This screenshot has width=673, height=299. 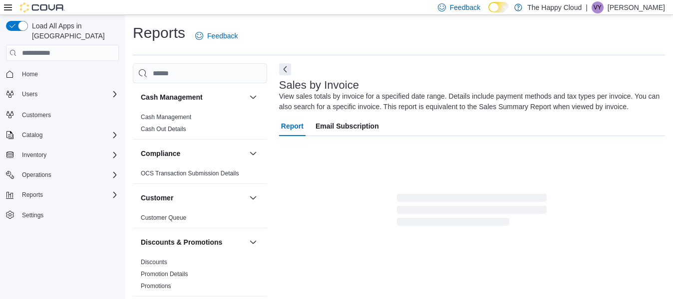 I want to click on h3: Compliance, so click(x=160, y=154).